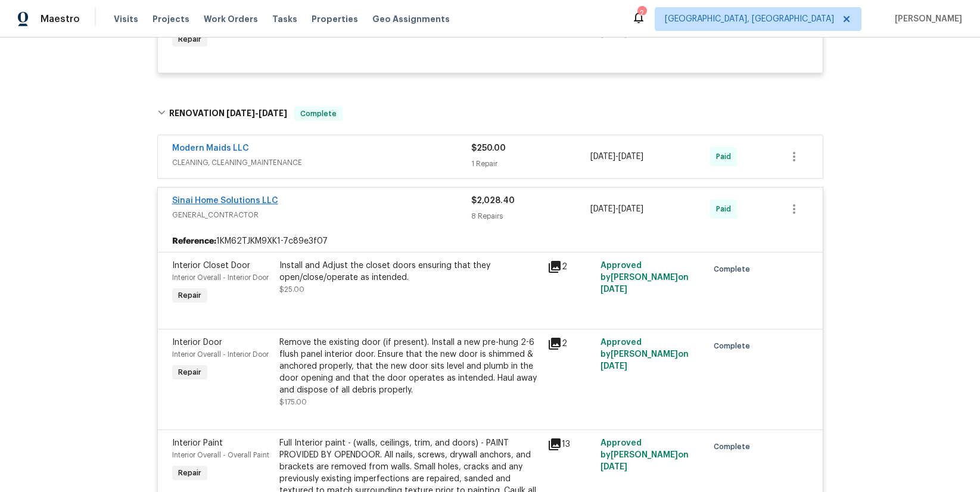  I want to click on div: 1 Repair, so click(531, 164).